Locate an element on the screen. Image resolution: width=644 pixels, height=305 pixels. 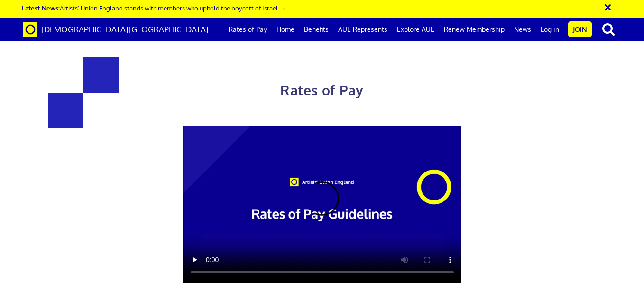
a: Log in is located at coordinates (550, 29).